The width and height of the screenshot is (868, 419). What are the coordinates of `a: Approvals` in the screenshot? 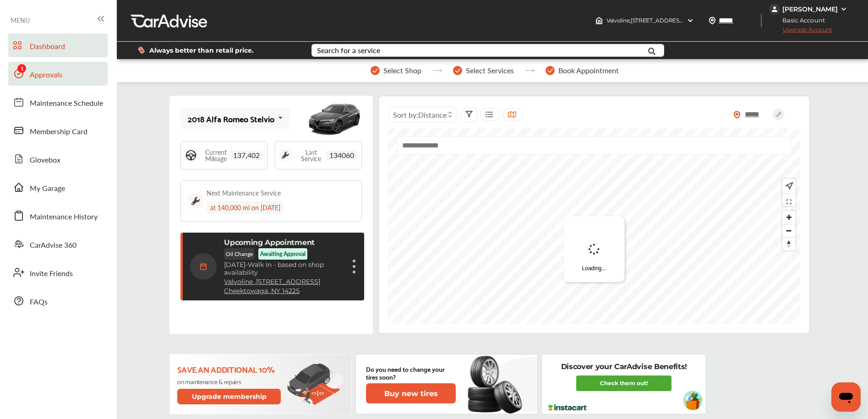 It's located at (58, 74).